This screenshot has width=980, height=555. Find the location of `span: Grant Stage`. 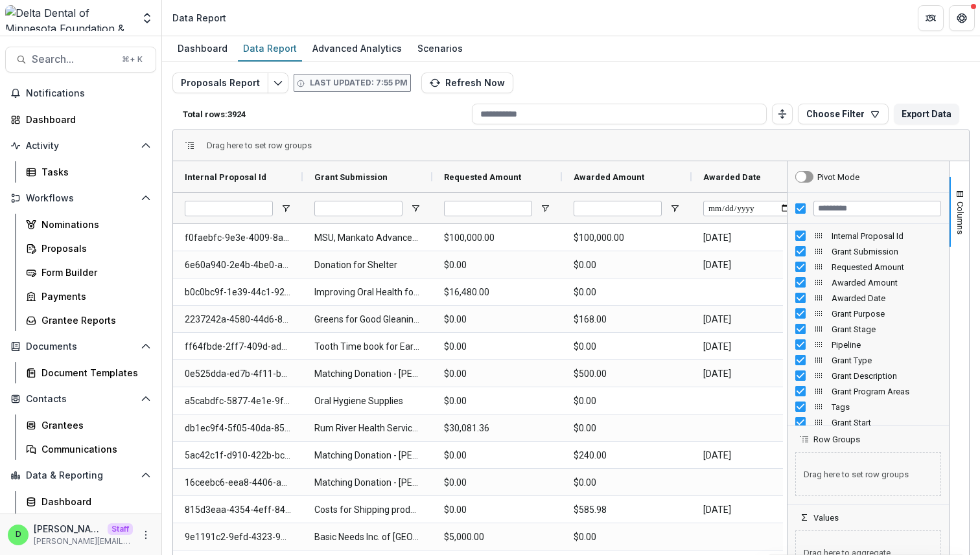

span: Grant Stage is located at coordinates (886, 329).